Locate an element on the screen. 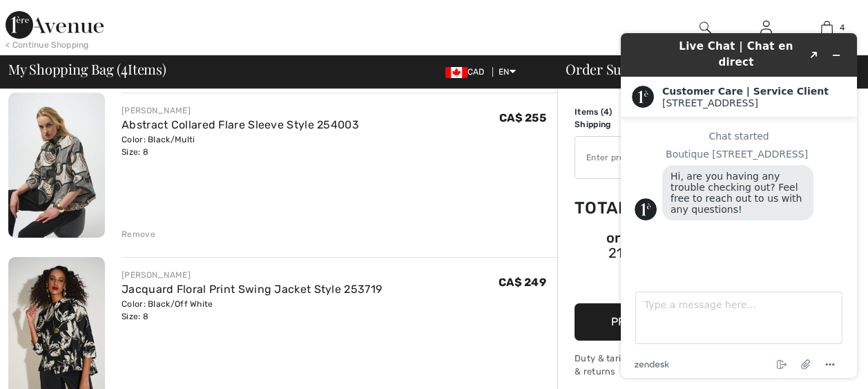 This screenshot has width=868, height=389. input: Promo code is located at coordinates (659, 157).